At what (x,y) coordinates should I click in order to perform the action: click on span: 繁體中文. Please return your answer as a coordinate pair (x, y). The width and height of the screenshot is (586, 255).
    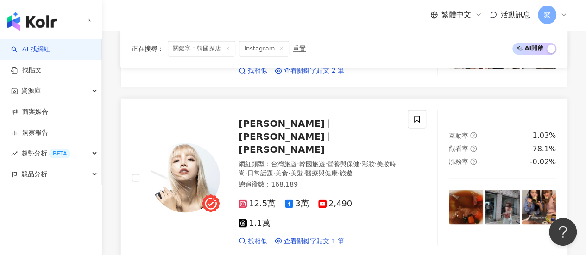
    Looking at the image, I should click on (457, 15).